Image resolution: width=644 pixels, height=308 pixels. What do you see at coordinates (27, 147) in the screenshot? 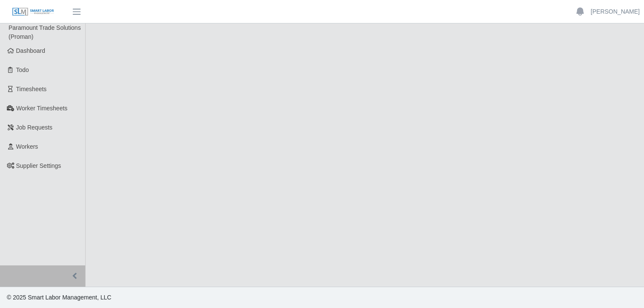
I see `span: Workers` at bounding box center [27, 147].